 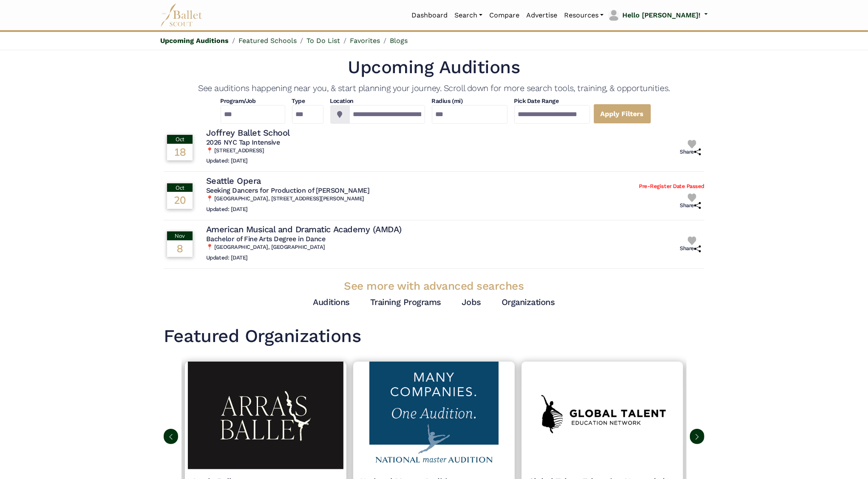 What do you see at coordinates (377, 101) in the screenshot?
I see `h4: Location` at bounding box center [377, 101].